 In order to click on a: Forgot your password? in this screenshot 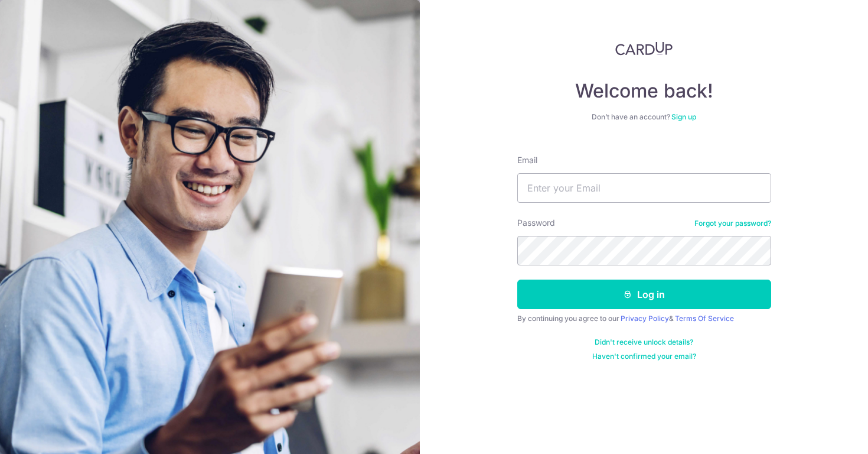, I will do `click(733, 223)`.